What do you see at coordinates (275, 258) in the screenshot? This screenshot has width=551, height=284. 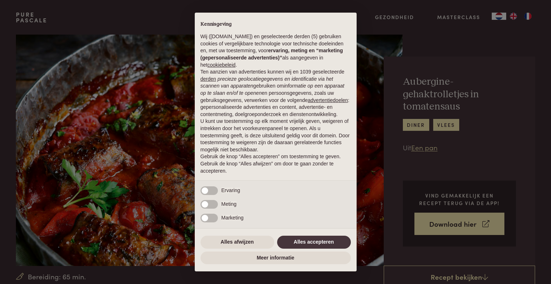 I see `button: Meer informatie` at bounding box center [275, 258].